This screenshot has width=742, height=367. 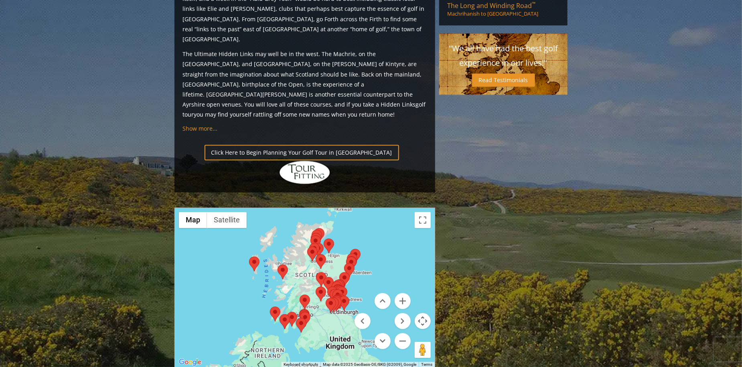 I want to click on span: The Long and Winding Road, so click(x=491, y=6).